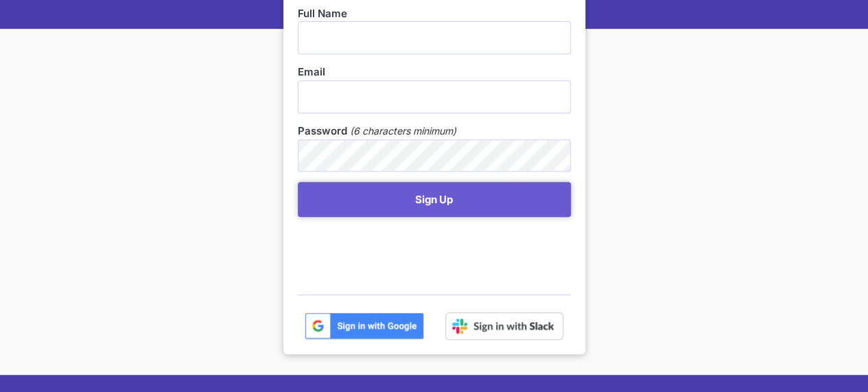 The image size is (868, 392). Describe the element at coordinates (323, 131) in the screenshot. I see `label: Password` at that location.